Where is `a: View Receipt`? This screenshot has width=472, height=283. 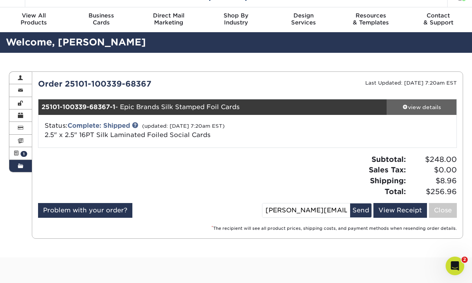
a: View Receipt is located at coordinates (400, 210).